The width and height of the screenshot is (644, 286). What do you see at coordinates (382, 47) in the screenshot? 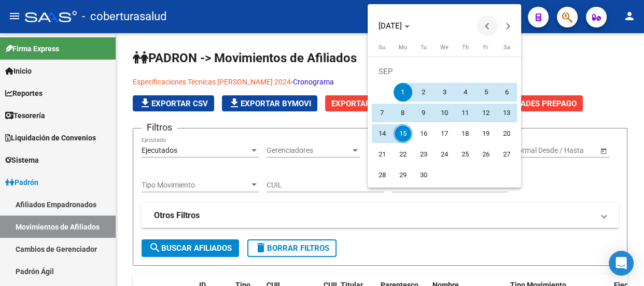
I see `span: Su` at bounding box center [382, 47].